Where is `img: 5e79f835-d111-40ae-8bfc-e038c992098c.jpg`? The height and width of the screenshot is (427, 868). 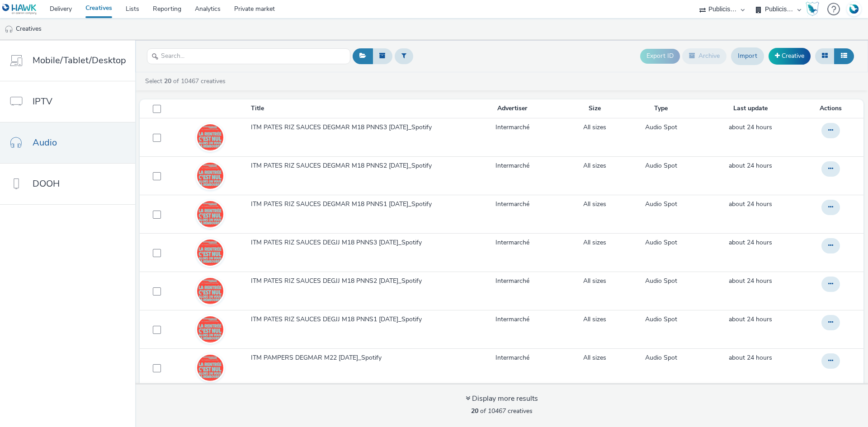
img: 5e79f835-d111-40ae-8bfc-e038c992098c.jpg is located at coordinates (210, 252).